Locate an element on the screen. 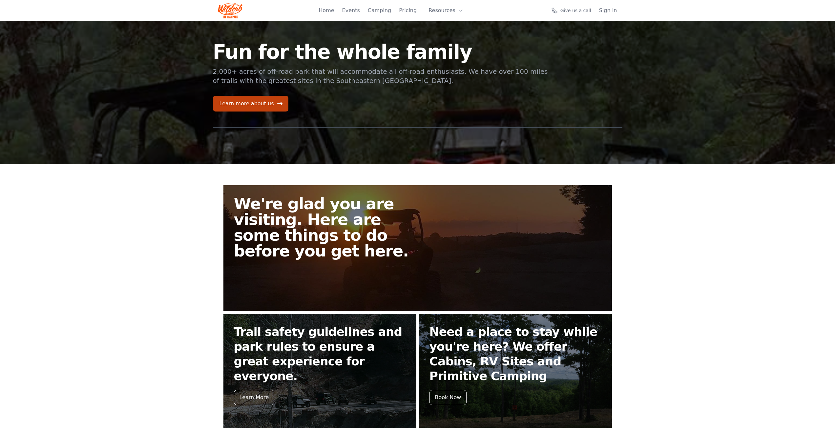 The image size is (835, 428). a: Sign In is located at coordinates (608, 10).